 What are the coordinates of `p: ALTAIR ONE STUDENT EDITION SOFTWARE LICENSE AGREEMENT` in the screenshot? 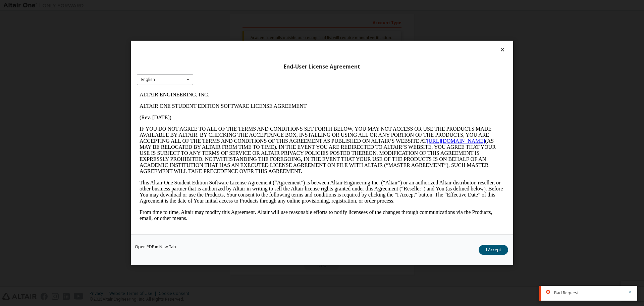 It's located at (185, 17).